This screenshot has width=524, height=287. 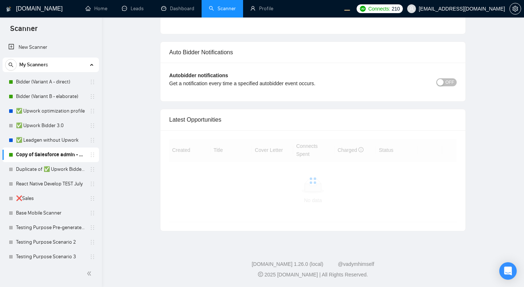 What do you see at coordinates (178, 8) in the screenshot?
I see `a: dashboardDashboard` at bounding box center [178, 8].